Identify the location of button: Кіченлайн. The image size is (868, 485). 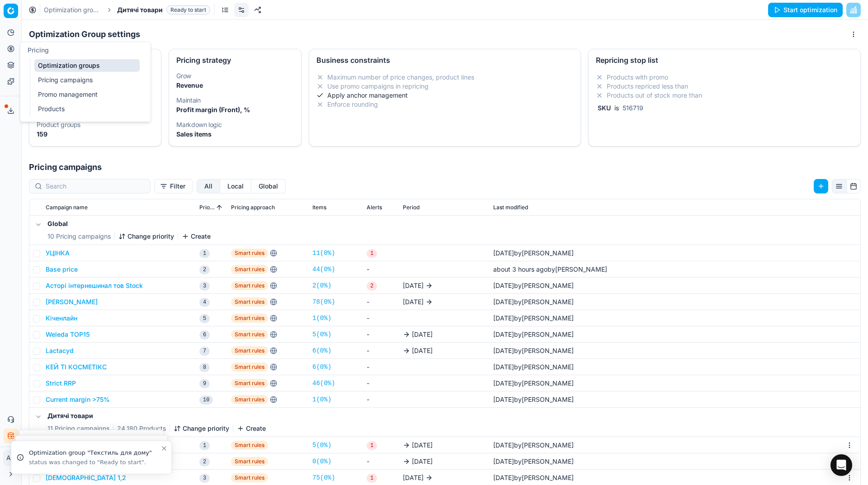
(62, 319).